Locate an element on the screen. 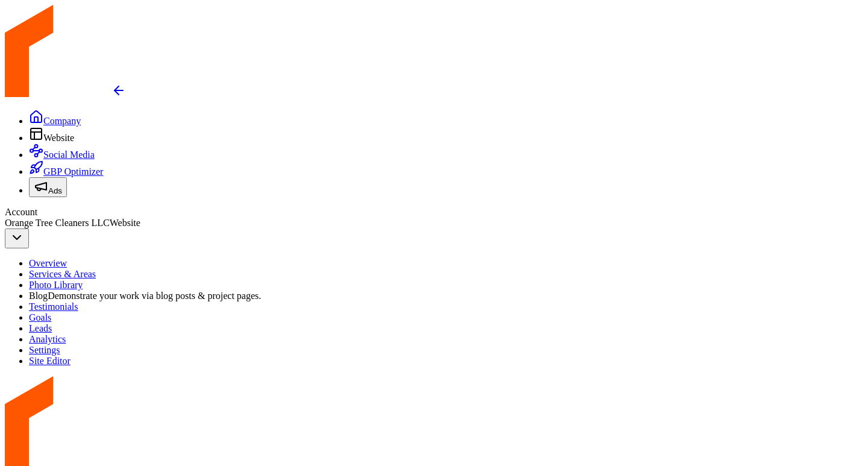 The width and height of the screenshot is (868, 466). a: Return to dashboard is located at coordinates (65, 94).